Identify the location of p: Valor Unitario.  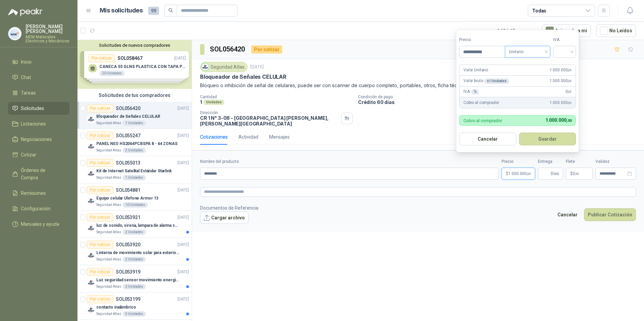
(476, 70).